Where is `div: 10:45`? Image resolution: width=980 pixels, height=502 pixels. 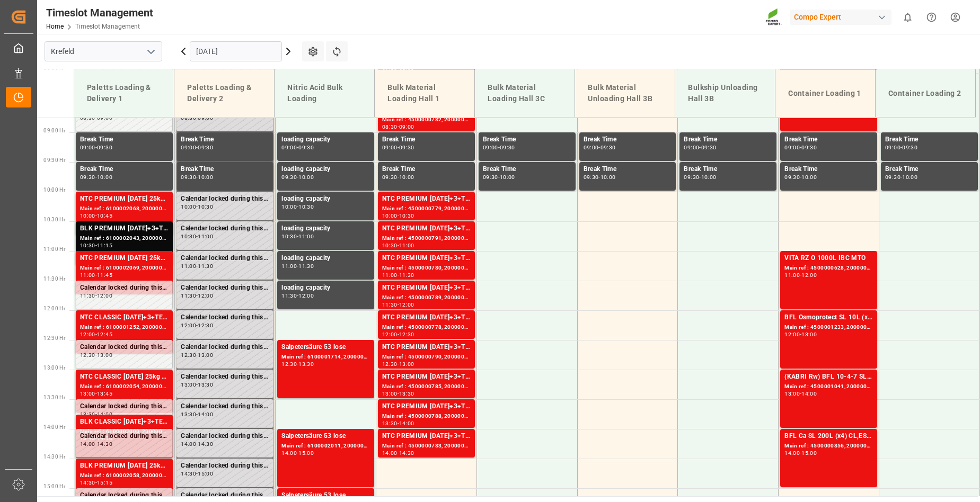 div: 10:45 is located at coordinates (104, 216).